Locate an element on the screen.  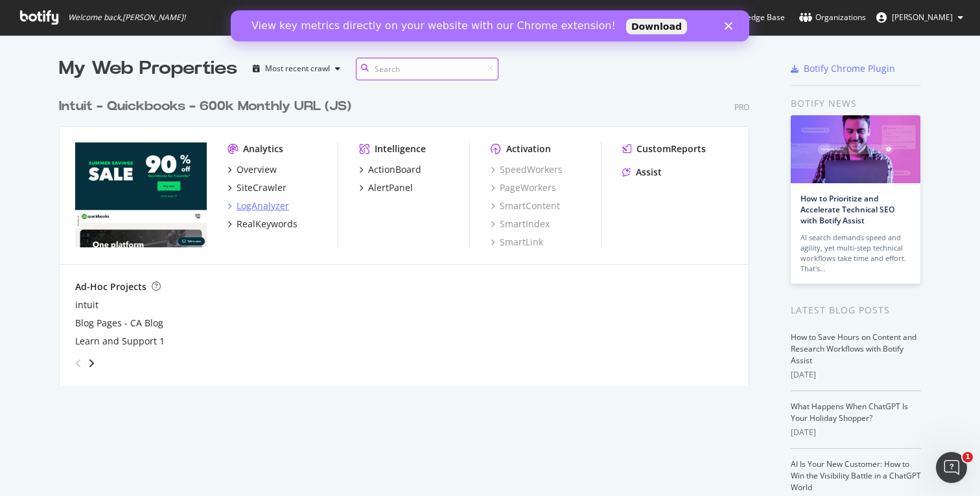
div: Intuit - Quickbooks - 600k Monthly URL (JS) is located at coordinates (204, 106).